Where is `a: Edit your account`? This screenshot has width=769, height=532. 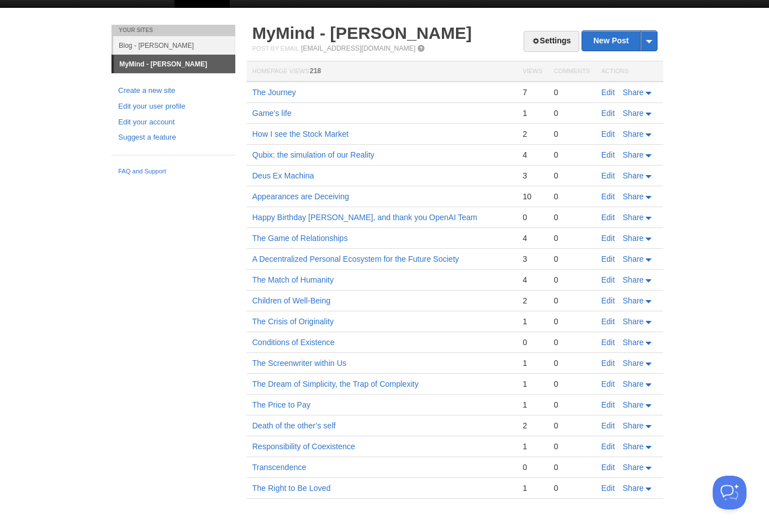
a: Edit your account is located at coordinates (174, 122).